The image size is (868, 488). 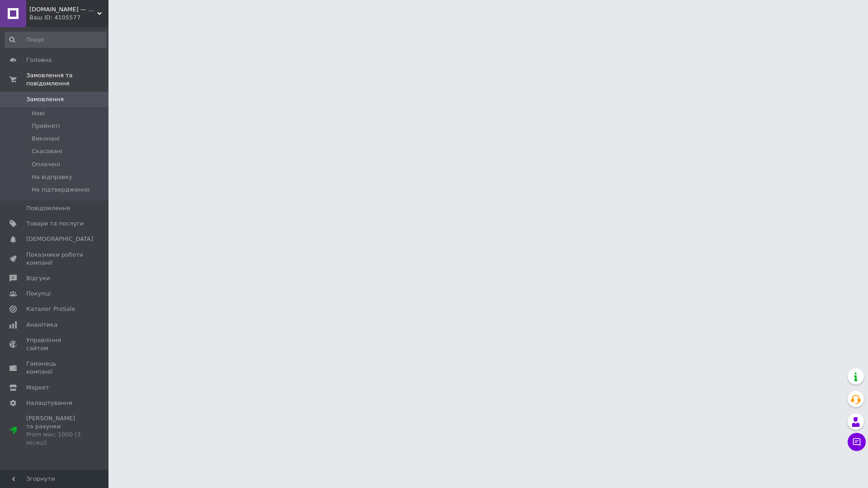 What do you see at coordinates (67, 80) in the screenshot?
I see `span: Замовлення та повідомлення` at bounding box center [67, 80].